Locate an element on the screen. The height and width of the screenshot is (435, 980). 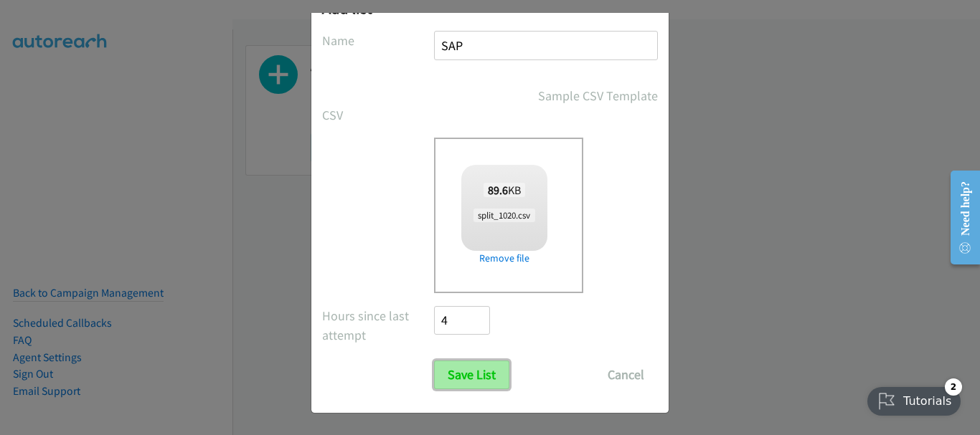
div: Need help? is located at coordinates (27, 48).